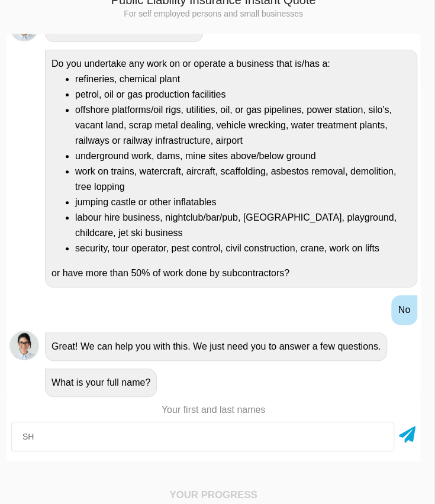 The height and width of the screenshot is (504, 435). Describe the element at coordinates (202, 436) in the screenshot. I see `input: Your first and last names` at that location.